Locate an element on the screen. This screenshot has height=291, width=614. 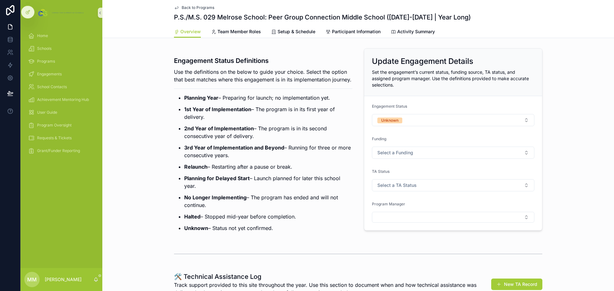
span: Set the engagement’s current status, funding source, TA status, and assigned program manager. Use... is located at coordinates (450, 78).